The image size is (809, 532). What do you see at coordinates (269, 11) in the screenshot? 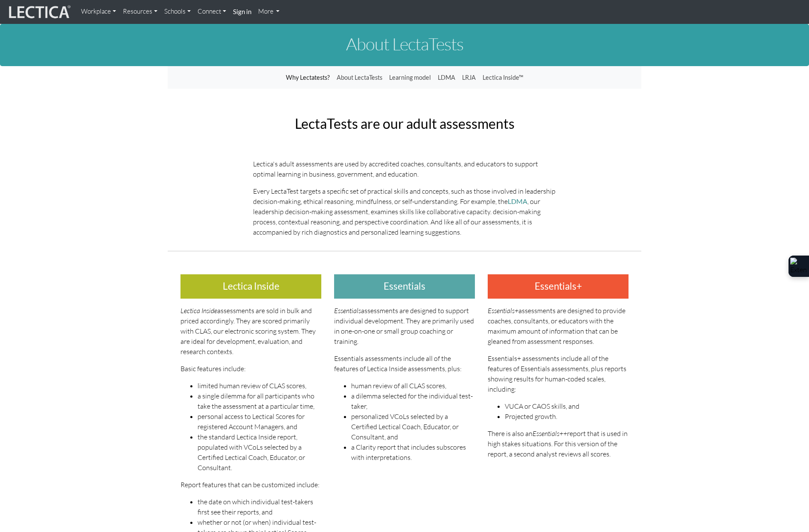
I see `a: More` at bounding box center [269, 11].